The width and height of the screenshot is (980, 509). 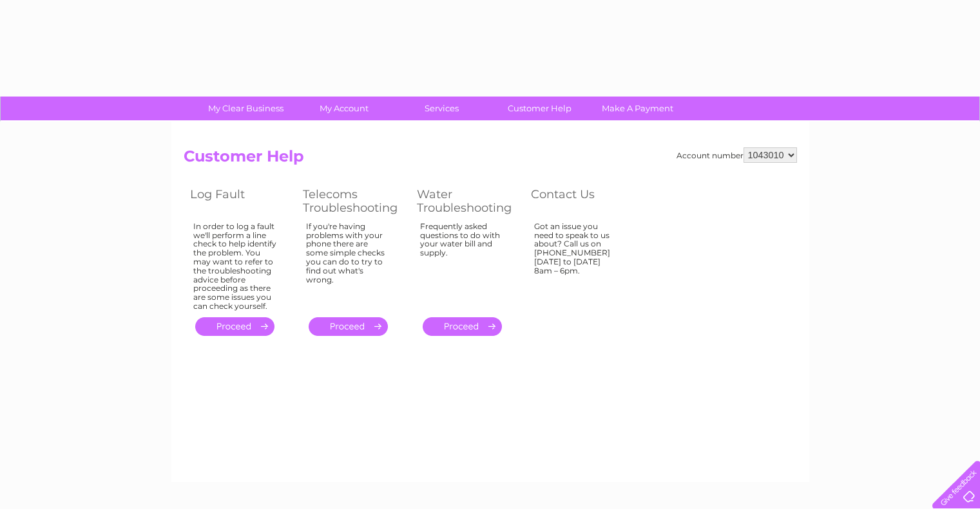 I want to click on div: Account number, so click(x=736, y=155).